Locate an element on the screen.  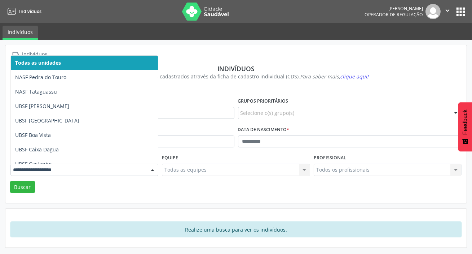
button: Buscar is located at coordinates (22, 187).